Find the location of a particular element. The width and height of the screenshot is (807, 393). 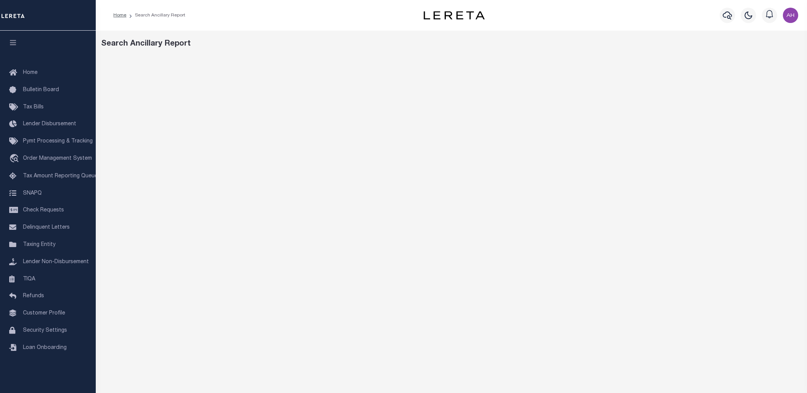

span: Loan Onboarding is located at coordinates (45, 348).